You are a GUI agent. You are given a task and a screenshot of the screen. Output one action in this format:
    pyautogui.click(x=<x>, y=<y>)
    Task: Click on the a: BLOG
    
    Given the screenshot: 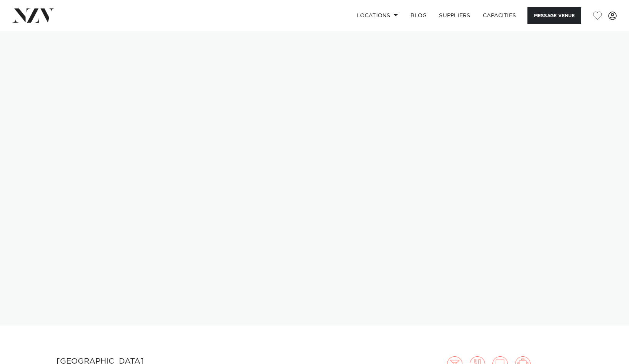 What is the action you would take?
    pyautogui.click(x=418, y=15)
    